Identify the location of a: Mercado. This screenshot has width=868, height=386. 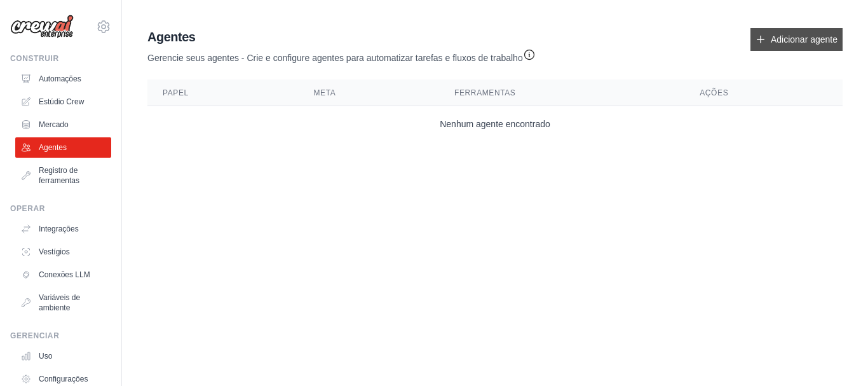
(63, 125).